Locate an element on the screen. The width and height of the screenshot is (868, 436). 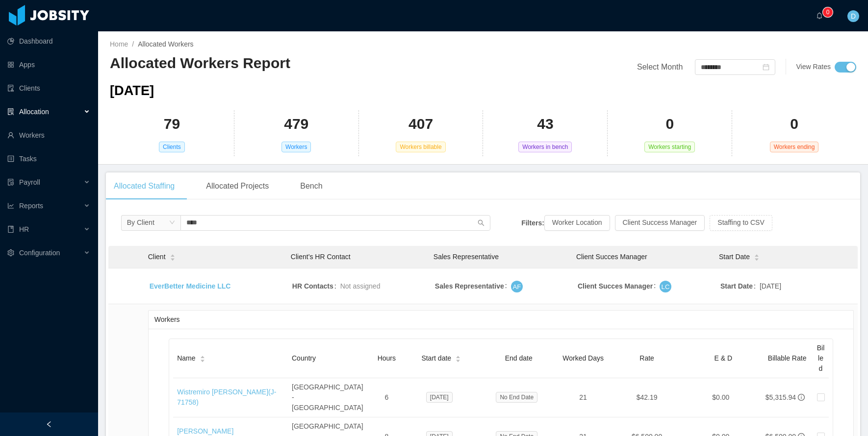
div: By Client is located at coordinates (141, 223).